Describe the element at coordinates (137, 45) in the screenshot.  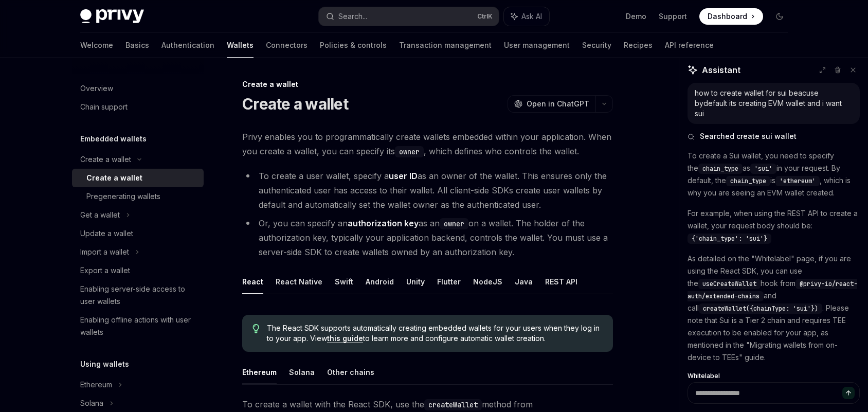
I see `a: Basics` at that location.